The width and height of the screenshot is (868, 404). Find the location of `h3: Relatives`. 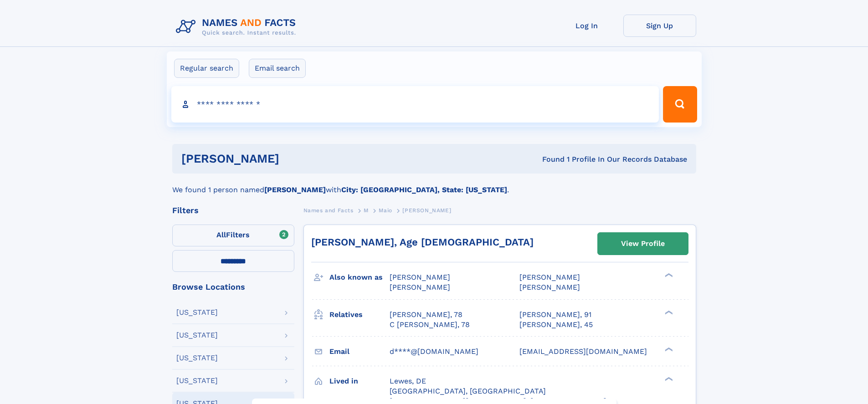

h3: Relatives is located at coordinates (359, 315).